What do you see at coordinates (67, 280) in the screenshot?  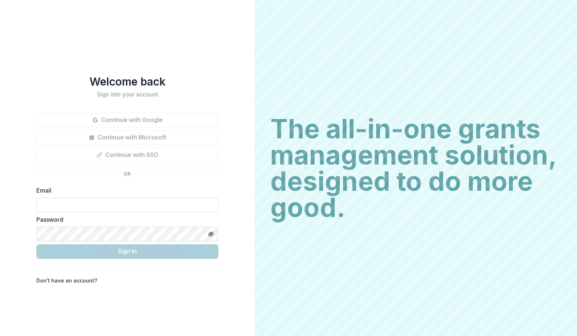 I see `p: Don't have an account?` at bounding box center [67, 280].